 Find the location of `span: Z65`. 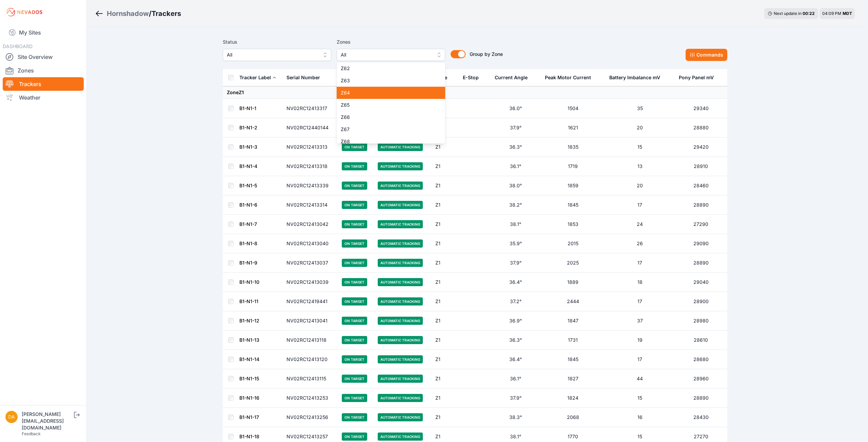

span: Z65 is located at coordinates (387, 105).